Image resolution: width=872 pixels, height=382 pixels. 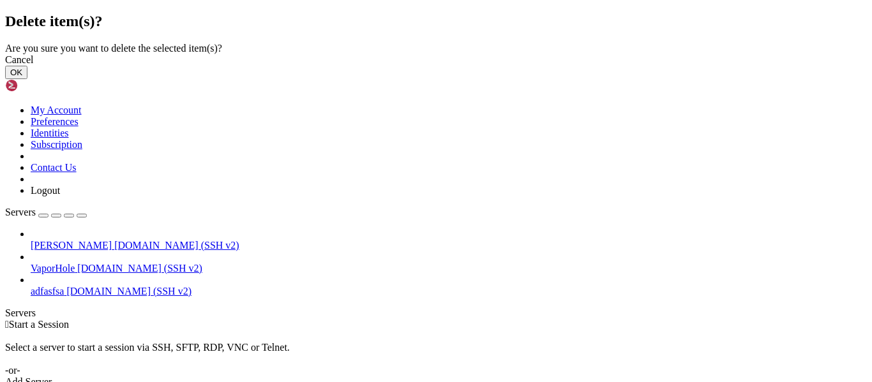 What do you see at coordinates (436, 60) in the screenshot?
I see `div: Cancel` at bounding box center [436, 60].